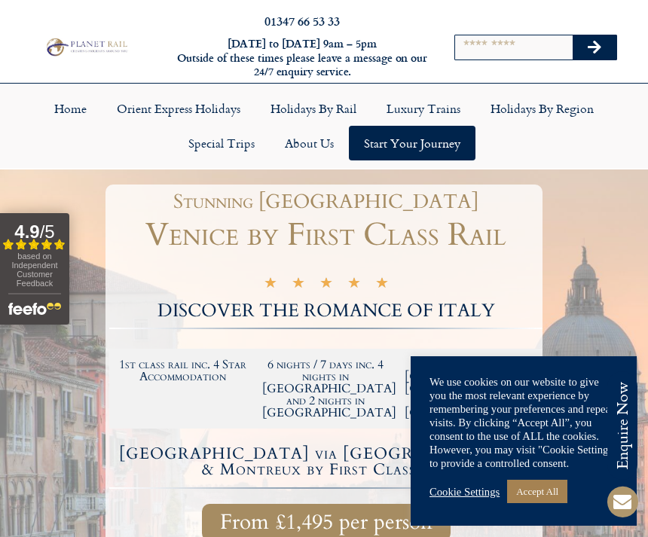 The image size is (648, 537). What do you see at coordinates (524, 423) in the screenshot?
I see `div: We use cookies on our website to give you the most relevant experience by remembering your prefer...` at bounding box center [524, 423].